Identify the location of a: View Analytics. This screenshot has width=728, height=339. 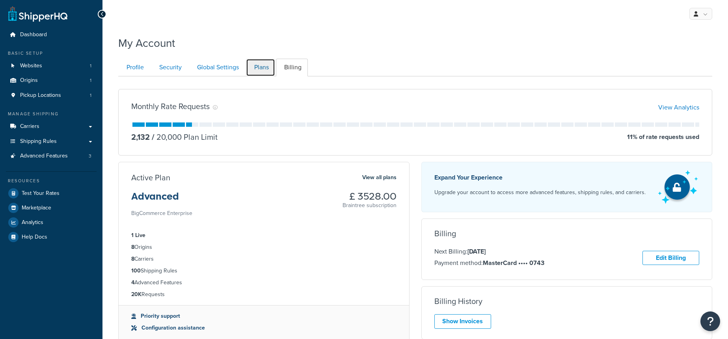
(679, 107).